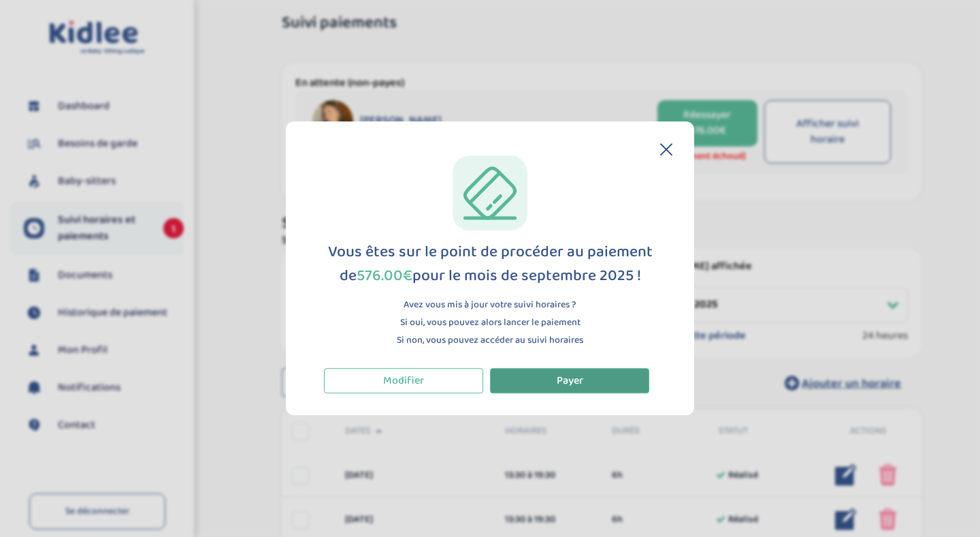  I want to click on p: Si oui, vous pouvez alors lancer le paiement, so click(490, 322).